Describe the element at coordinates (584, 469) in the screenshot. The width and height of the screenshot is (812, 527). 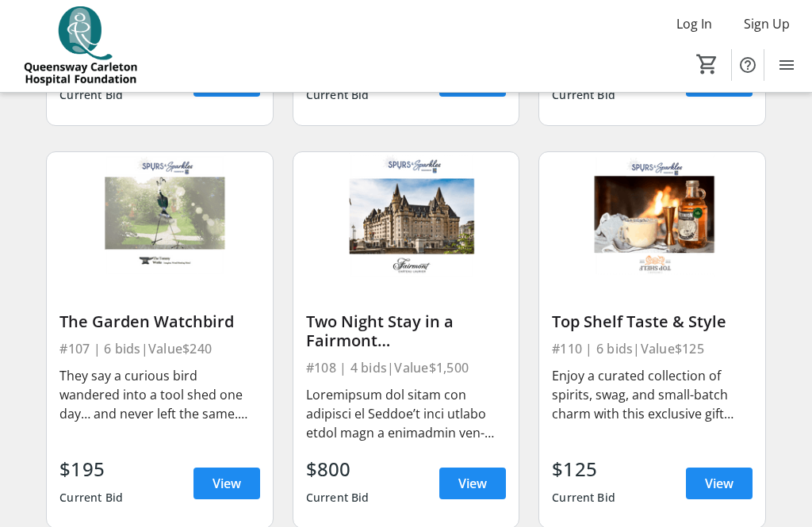
I see `div: $125` at that location.